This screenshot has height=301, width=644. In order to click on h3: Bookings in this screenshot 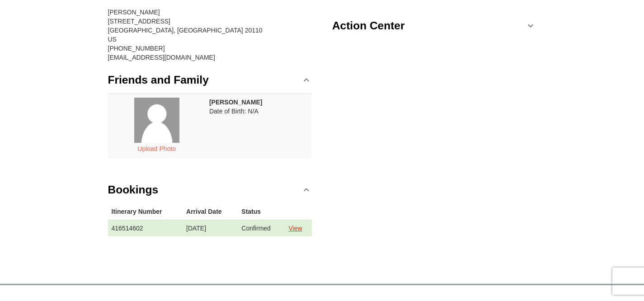, I will do `click(133, 190)`.